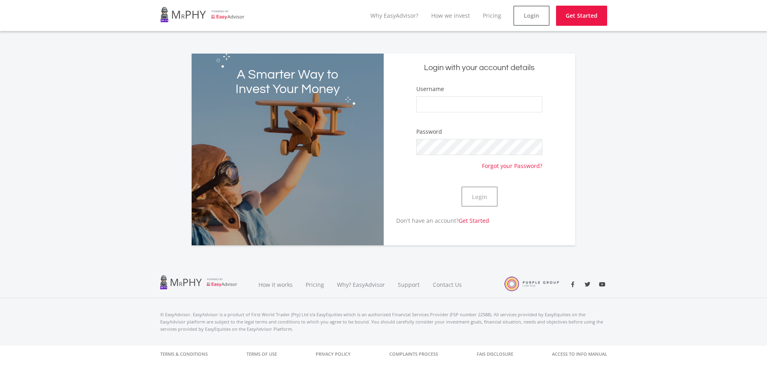 Image resolution: width=767 pixels, height=367 pixels. Describe the element at coordinates (451, 15) in the screenshot. I see `a: How we invest` at that location.